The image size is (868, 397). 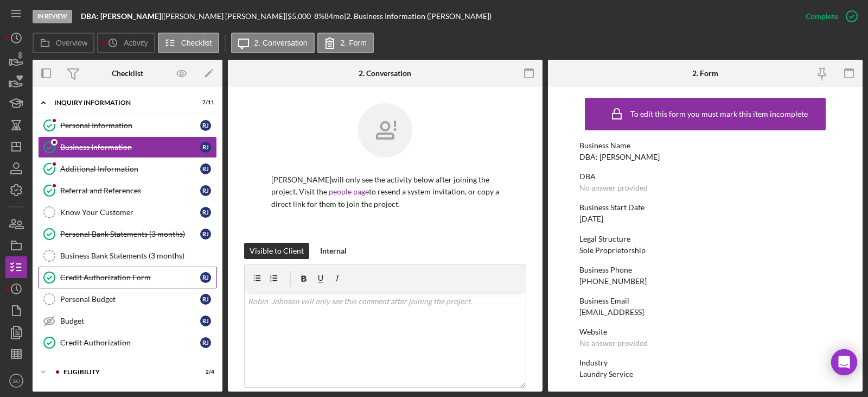 I want to click on div: Credit Authorization Form, so click(x=130, y=278).